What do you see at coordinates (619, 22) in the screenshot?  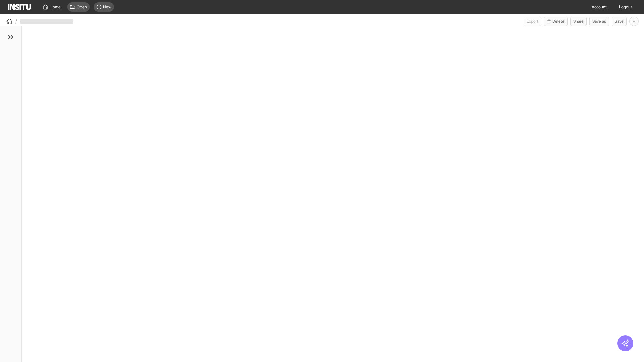 I see `button: Save` at bounding box center [619, 22].